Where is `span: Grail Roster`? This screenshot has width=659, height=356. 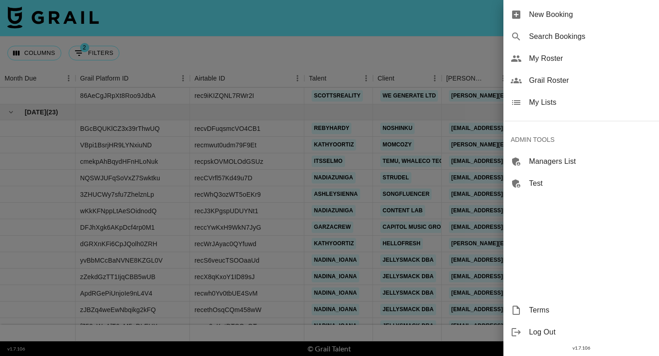 span: Grail Roster is located at coordinates (591, 81).